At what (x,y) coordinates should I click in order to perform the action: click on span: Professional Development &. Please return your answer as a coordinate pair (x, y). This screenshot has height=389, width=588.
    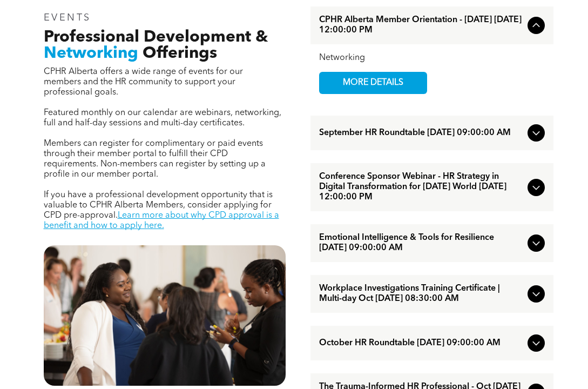
    Looking at the image, I should click on (155, 37).